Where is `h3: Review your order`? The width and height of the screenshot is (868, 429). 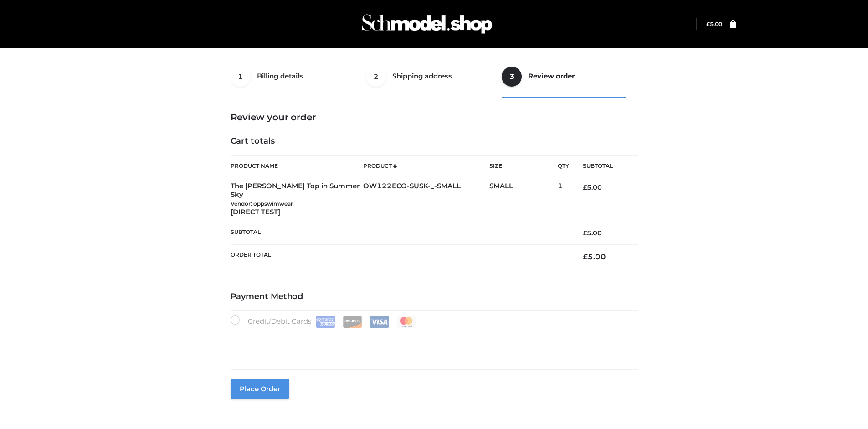 h3: Review your order is located at coordinates (434, 117).